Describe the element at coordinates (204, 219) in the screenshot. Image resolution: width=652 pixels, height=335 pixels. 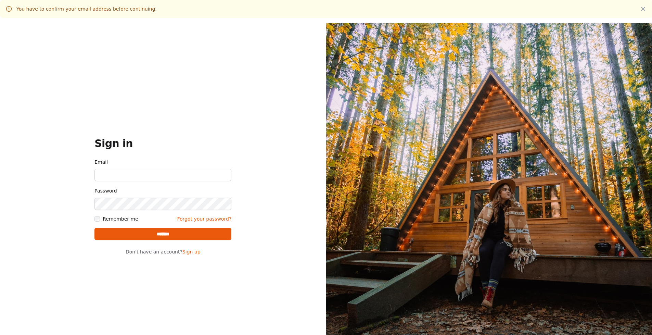
I see `a: Forgot your password?` at that location.